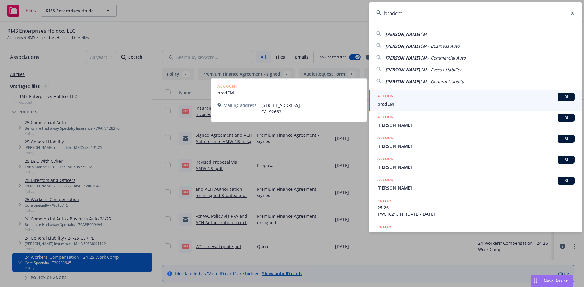 Image resolution: width=584 pixels, height=287 pixels. I want to click on div: Drag to move, so click(535, 281).